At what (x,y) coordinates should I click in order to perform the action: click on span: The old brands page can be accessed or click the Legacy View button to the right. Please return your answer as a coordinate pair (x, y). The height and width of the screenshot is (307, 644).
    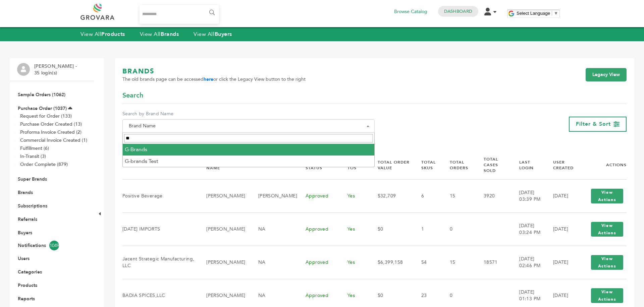
    Looking at the image, I should click on (214, 79).